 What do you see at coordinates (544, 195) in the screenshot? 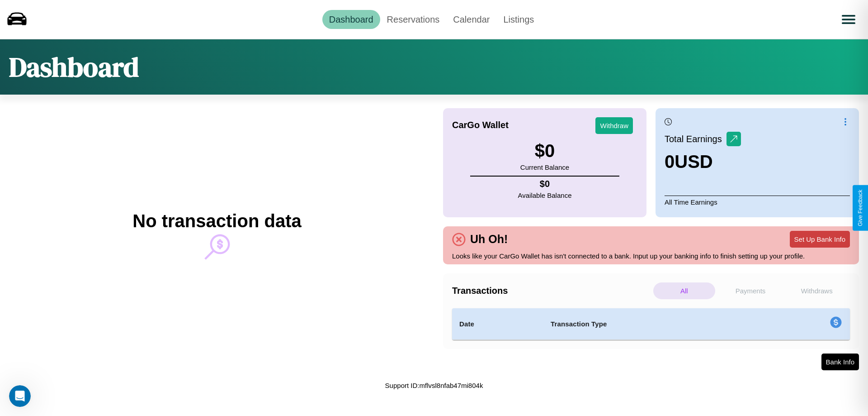
I see `p: Available Balance` at bounding box center [544, 195].